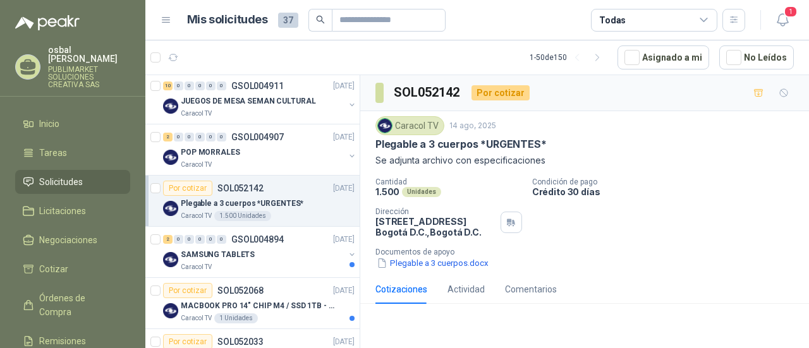 Image resolution: width=809 pixels, height=348 pixels. Describe the element at coordinates (791, 11) in the screenshot. I see `span: 1` at that location.